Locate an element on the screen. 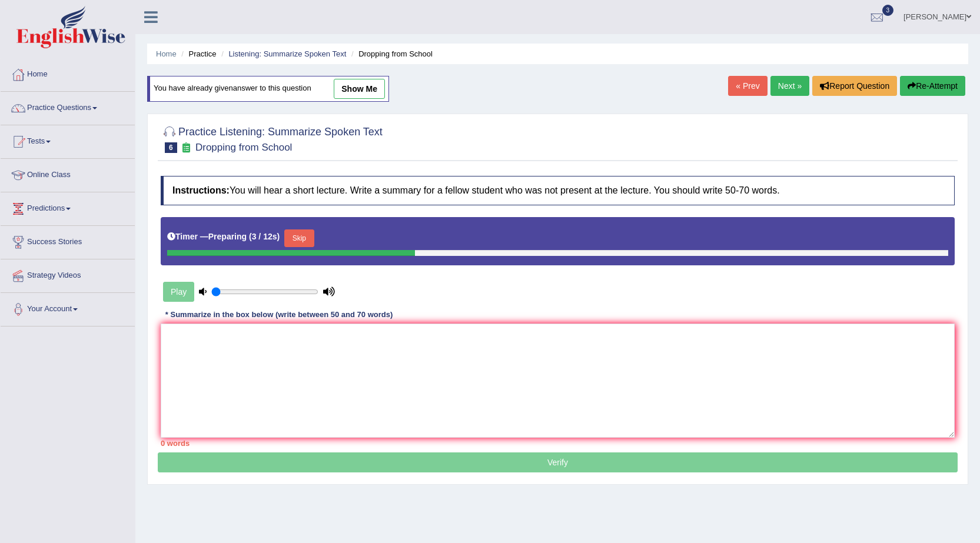  a: Online Class is located at coordinates (68, 173).